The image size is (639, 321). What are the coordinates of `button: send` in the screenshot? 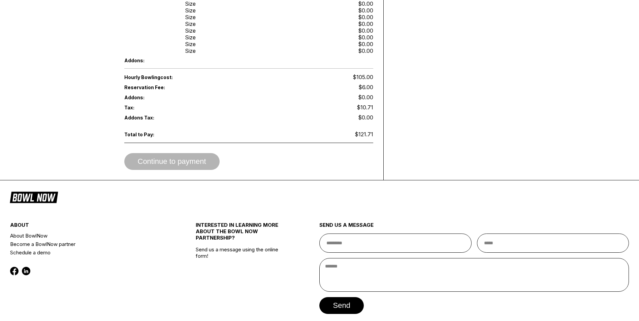 It's located at (341, 306).